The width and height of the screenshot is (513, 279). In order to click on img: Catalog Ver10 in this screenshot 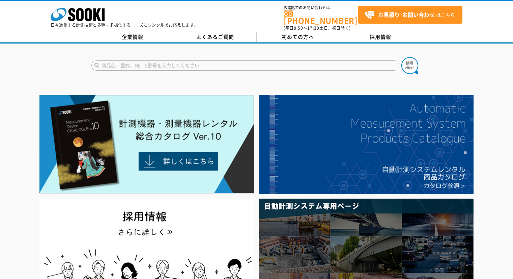, I will do `click(147, 144)`.